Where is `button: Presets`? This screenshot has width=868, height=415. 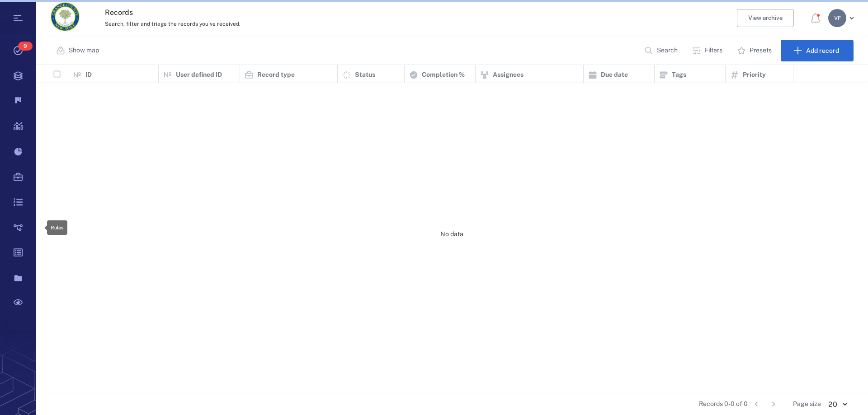
button: Presets is located at coordinates (755, 50).